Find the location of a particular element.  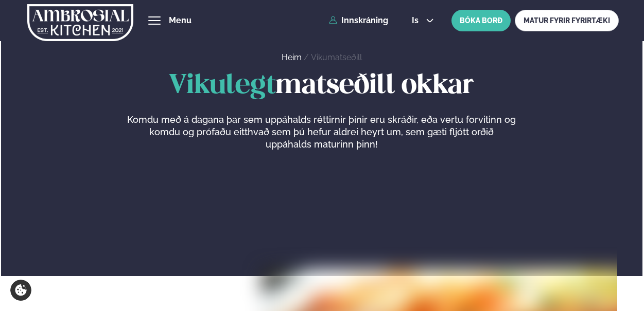

p: Komdu með á dagana þar sem uppáhalds réttirnir þínir eru skráðir, eða vertu forvitinn og komdu og... is located at coordinates (322, 132).